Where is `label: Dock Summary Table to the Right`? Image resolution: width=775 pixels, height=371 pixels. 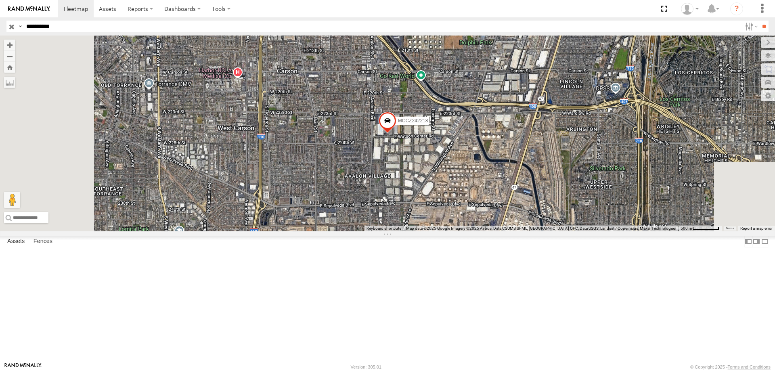 label: Dock Summary Table to the Right is located at coordinates (756, 241).